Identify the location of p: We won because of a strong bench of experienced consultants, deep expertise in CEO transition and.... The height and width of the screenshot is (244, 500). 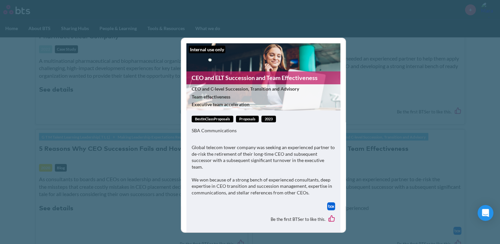
(263, 186).